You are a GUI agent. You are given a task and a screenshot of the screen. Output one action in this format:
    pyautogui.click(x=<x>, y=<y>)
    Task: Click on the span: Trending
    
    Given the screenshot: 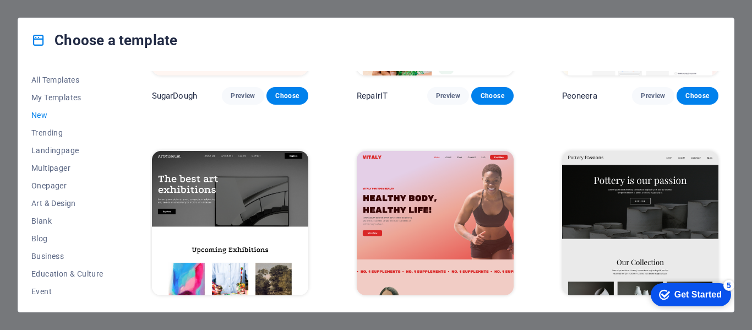 What is the action you would take?
    pyautogui.click(x=67, y=133)
    